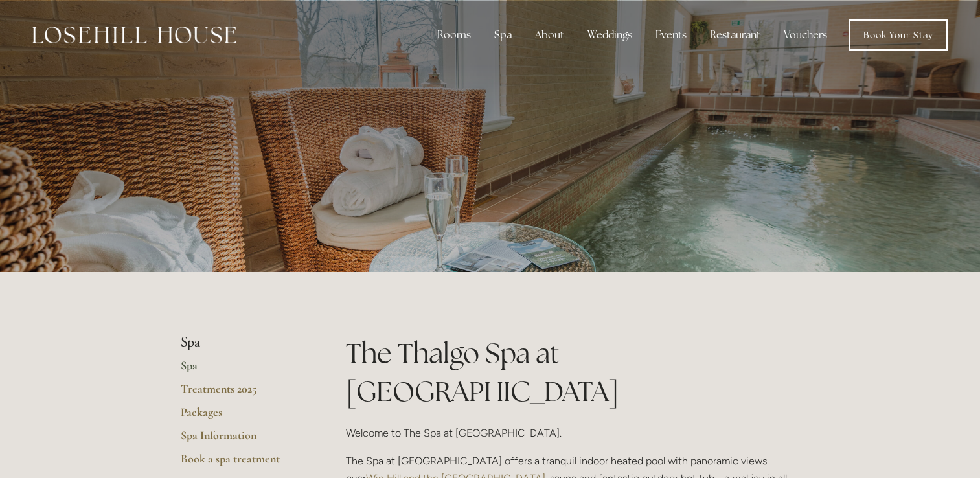 The image size is (980, 478). What do you see at coordinates (549, 35) in the screenshot?
I see `div: About` at bounding box center [549, 35].